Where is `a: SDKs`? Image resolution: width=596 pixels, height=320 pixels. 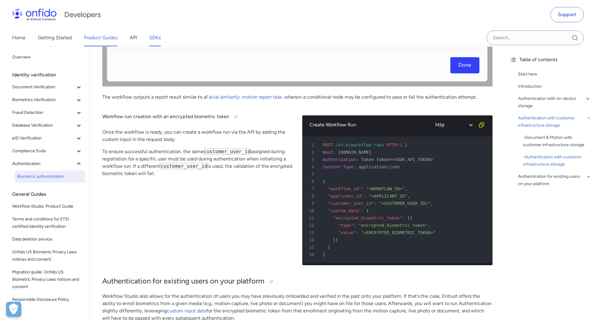
a: SDKs is located at coordinates (155, 38).